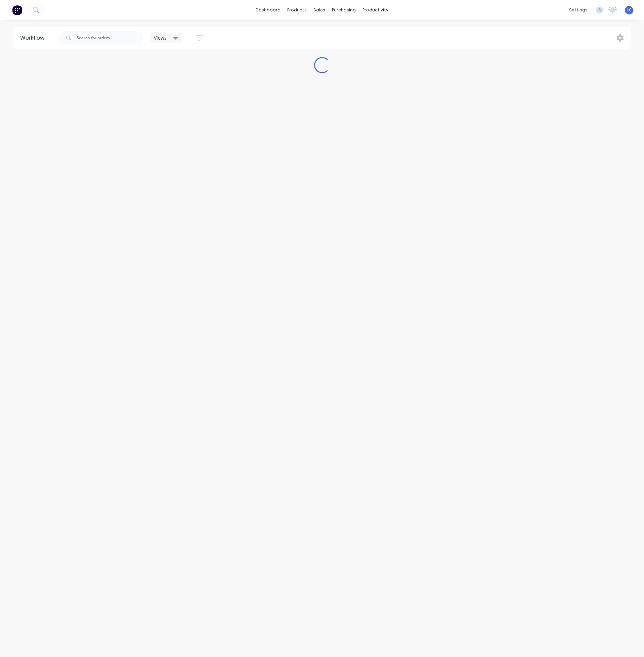  I want to click on span: LC, so click(629, 10).